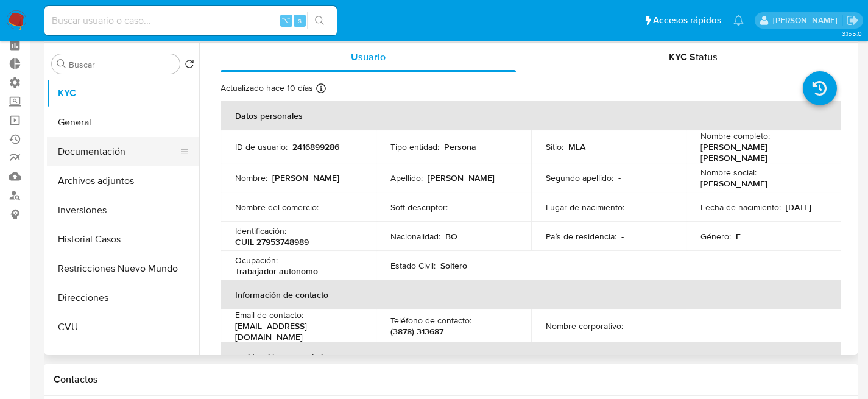  What do you see at coordinates (554, 147) in the screenshot?
I see `p: Sitio :` at bounding box center [554, 147].